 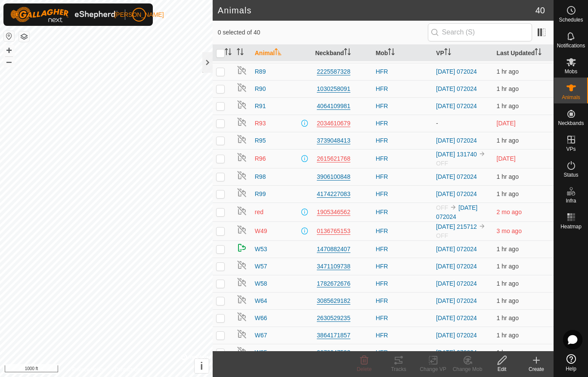 I want to click on th: Mob, so click(x=402, y=53).